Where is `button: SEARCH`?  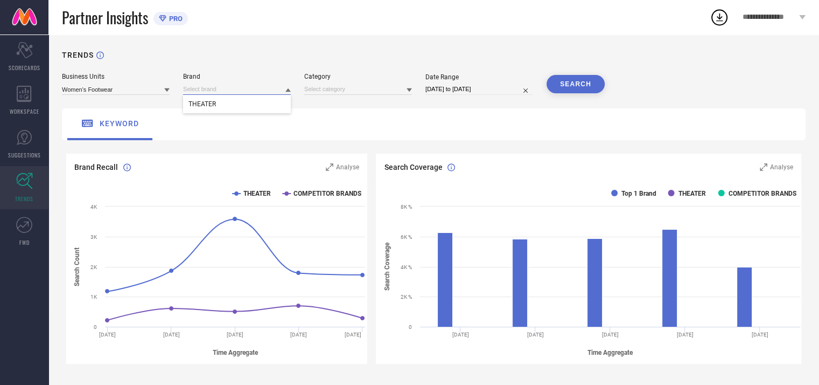
button: SEARCH is located at coordinates (576, 84).